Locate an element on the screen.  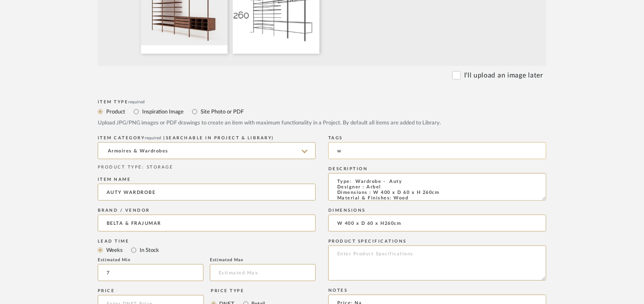
div: Item Type is located at coordinates (322, 102).